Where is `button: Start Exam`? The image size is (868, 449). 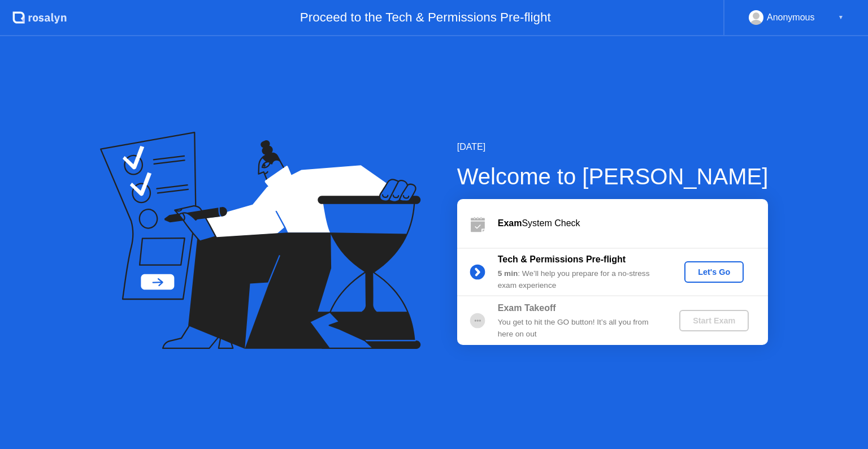 button: Start Exam is located at coordinates (713, 321).